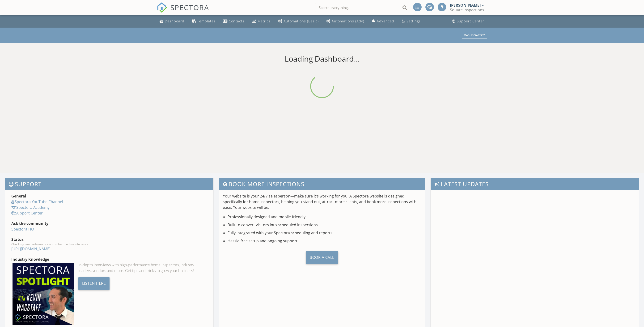  I want to click on div: In-depth interviews with high-performance home inspectors, industry leaders, vendors and more. Ge..., so click(143, 268).